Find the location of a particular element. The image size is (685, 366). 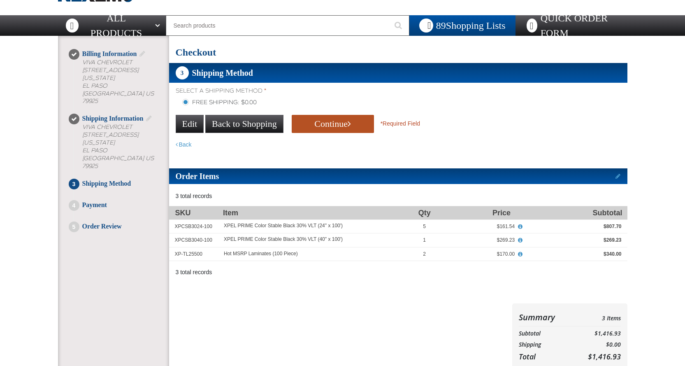

a: Back is located at coordinates (183, 144).